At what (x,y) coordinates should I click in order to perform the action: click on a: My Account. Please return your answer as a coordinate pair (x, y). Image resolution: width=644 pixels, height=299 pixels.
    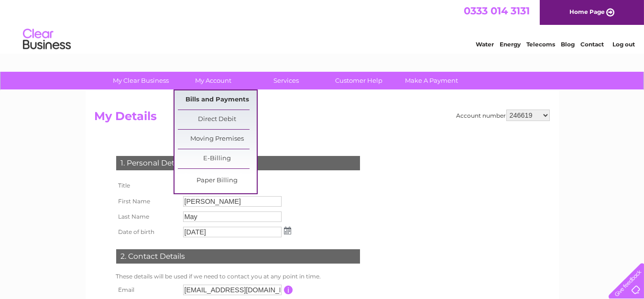
    Looking at the image, I should click on (213, 81).